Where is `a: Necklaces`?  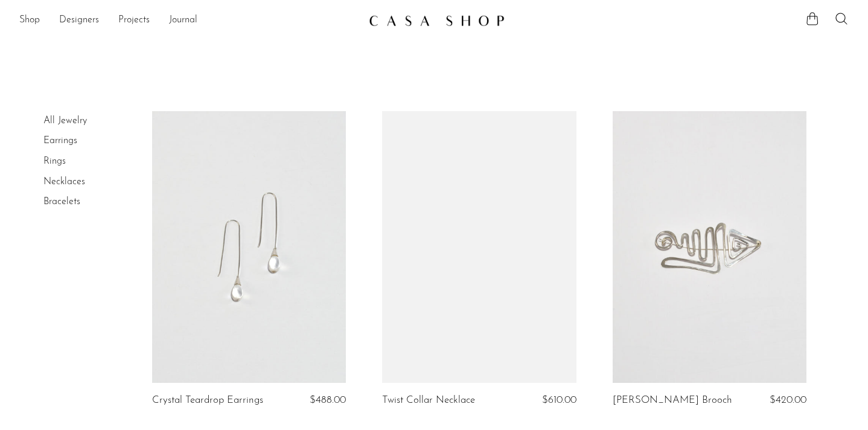
a: Necklaces is located at coordinates (64, 182).